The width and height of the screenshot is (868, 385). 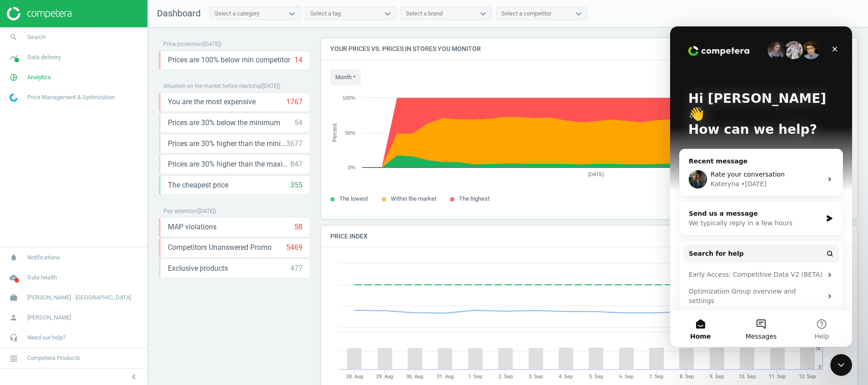 What do you see at coordinates (294, 102) in the screenshot?
I see `div: 1767` at bounding box center [294, 102].